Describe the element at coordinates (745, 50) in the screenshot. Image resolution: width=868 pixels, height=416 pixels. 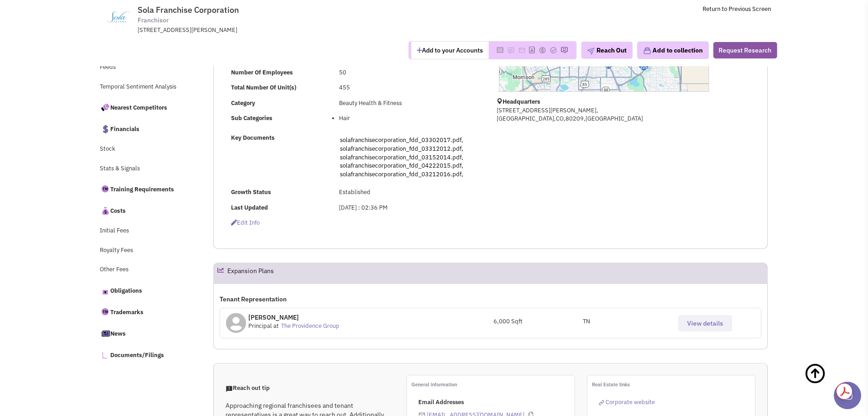
I see `button: Request Research` at that location.